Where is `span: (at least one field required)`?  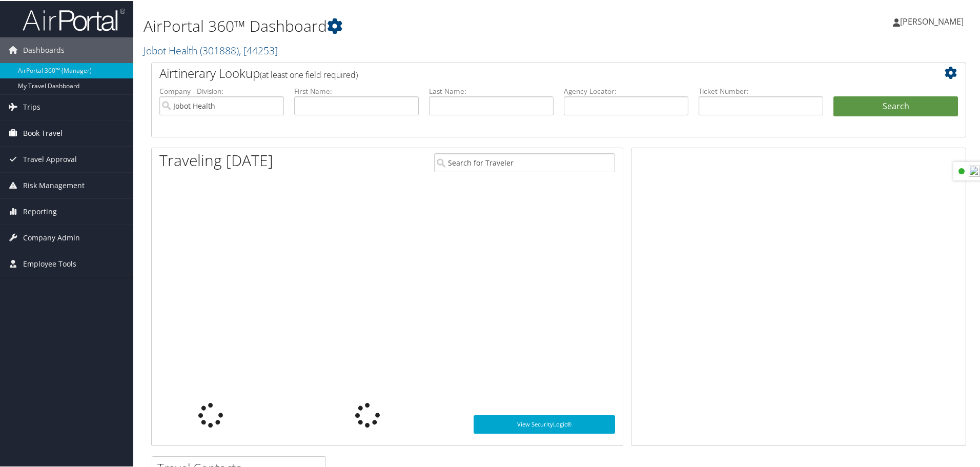 span: (at least one field required) is located at coordinates (309, 74).